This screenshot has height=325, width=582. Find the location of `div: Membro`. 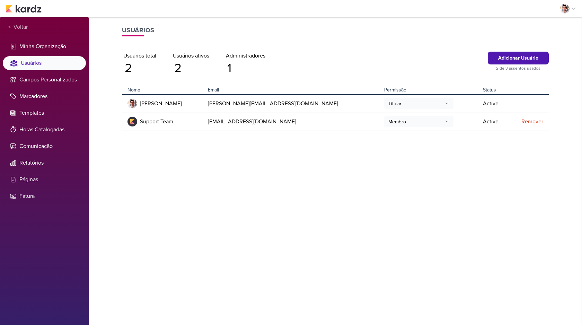

div: Membro is located at coordinates (397, 122).